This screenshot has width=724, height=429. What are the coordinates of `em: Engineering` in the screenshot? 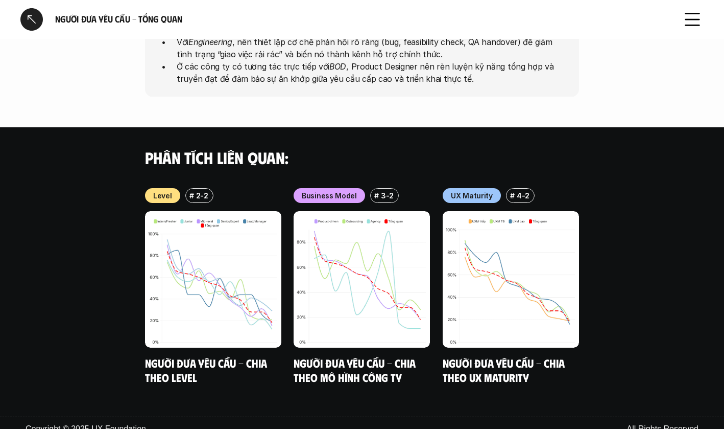 It's located at (210, 41).